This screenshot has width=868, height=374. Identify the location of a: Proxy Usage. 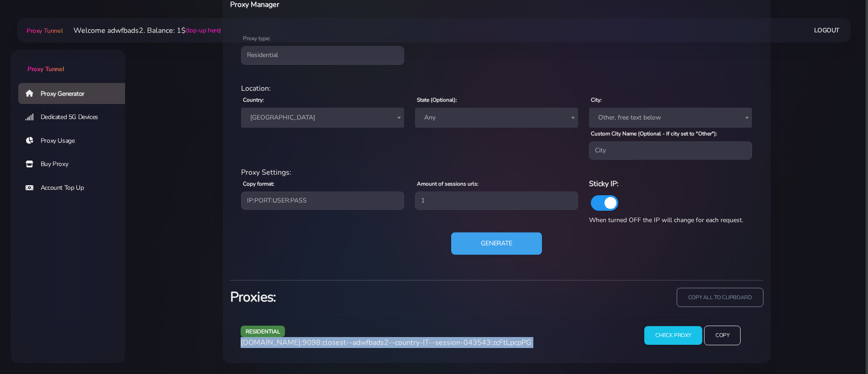
(75, 141).